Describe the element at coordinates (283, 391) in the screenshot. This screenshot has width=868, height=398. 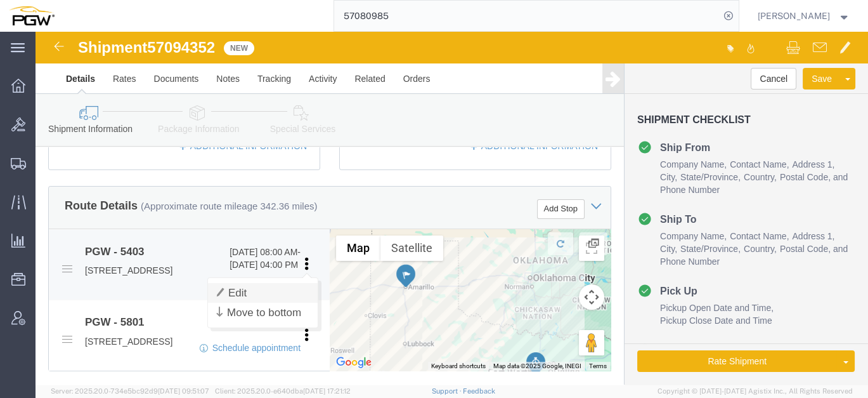
I see `span: Client: 2025.20.0-e640dba` at that location.